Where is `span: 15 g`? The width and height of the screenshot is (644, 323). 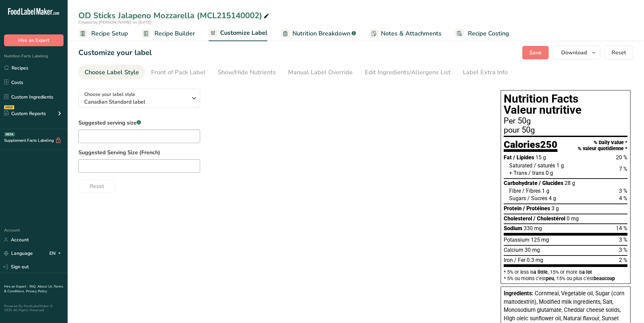 span: 15 g is located at coordinates (541, 157).